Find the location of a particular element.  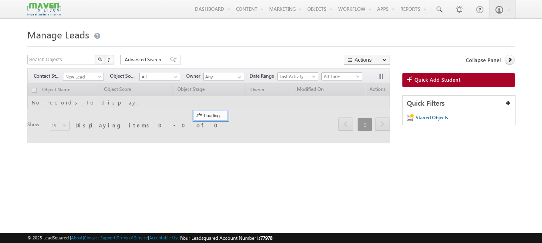

span: Collapse Panel is located at coordinates (483, 60).